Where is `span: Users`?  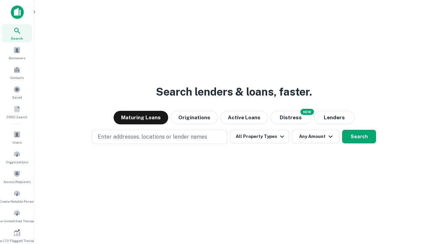
span: Users is located at coordinates (17, 142).